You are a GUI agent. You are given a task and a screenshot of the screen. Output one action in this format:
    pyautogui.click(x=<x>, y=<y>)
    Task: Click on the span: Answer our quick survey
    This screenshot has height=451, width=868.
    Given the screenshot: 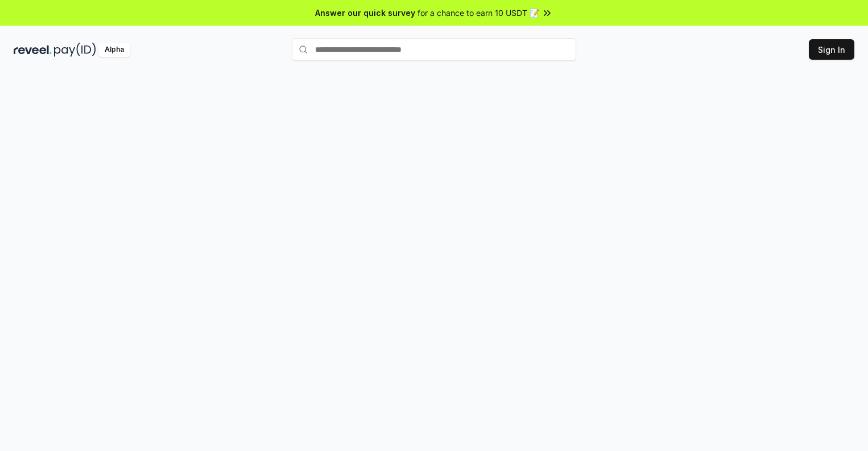 What is the action you would take?
    pyautogui.click(x=365, y=12)
    